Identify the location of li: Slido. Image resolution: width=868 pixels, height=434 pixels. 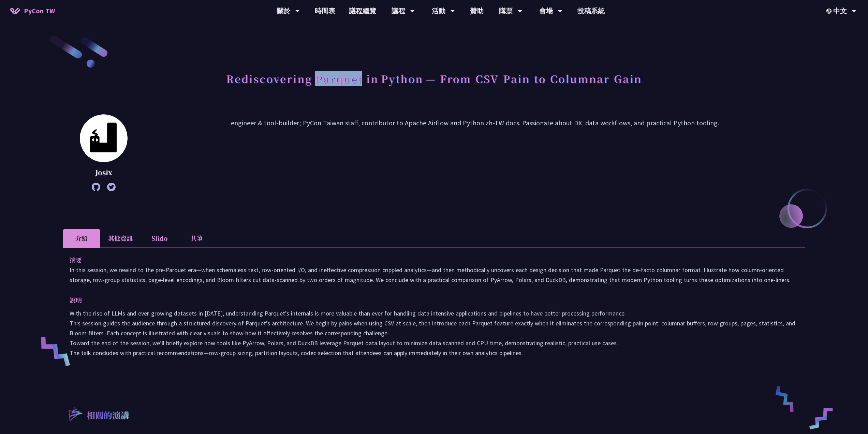
(160, 238).